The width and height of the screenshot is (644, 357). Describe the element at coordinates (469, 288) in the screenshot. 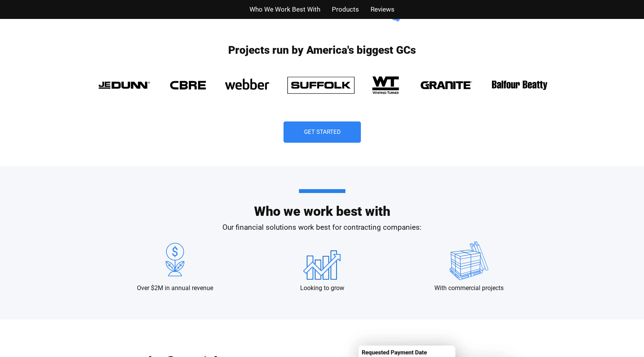

I see `p: With commercial projects` at that location.